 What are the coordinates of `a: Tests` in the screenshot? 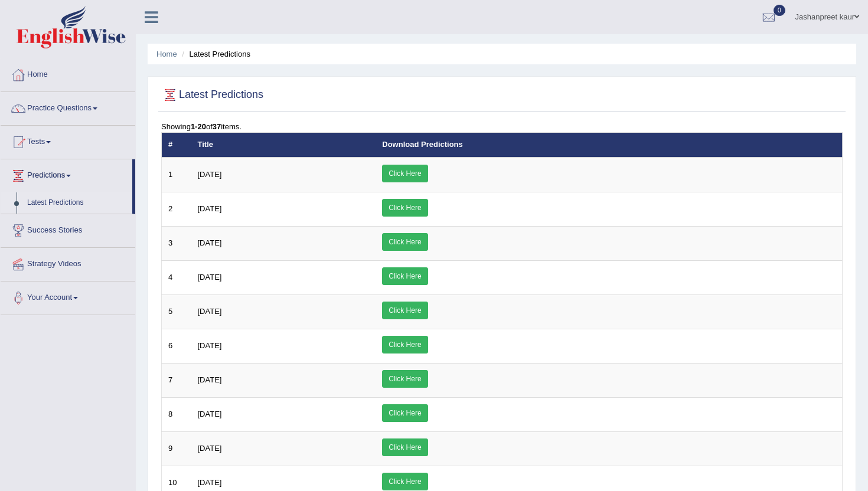 It's located at (68, 141).